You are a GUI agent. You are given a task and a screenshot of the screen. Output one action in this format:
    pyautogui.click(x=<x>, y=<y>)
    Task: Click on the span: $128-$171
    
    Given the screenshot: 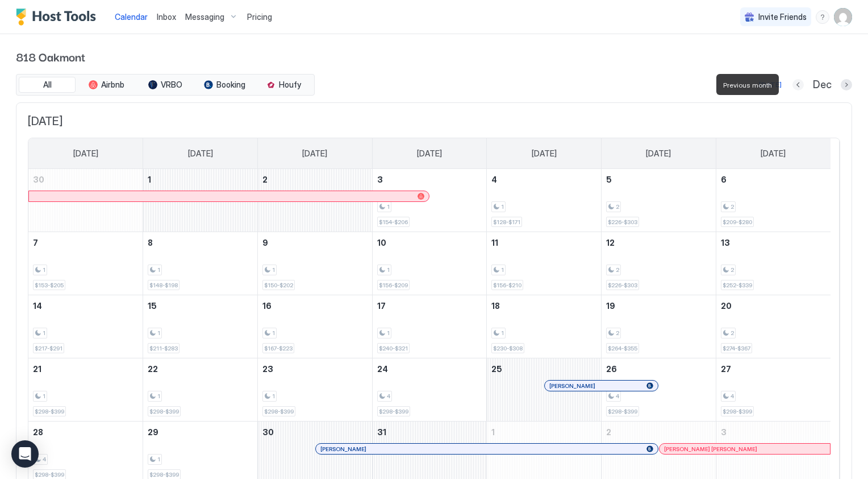 What is the action you would take?
    pyautogui.click(x=507, y=222)
    